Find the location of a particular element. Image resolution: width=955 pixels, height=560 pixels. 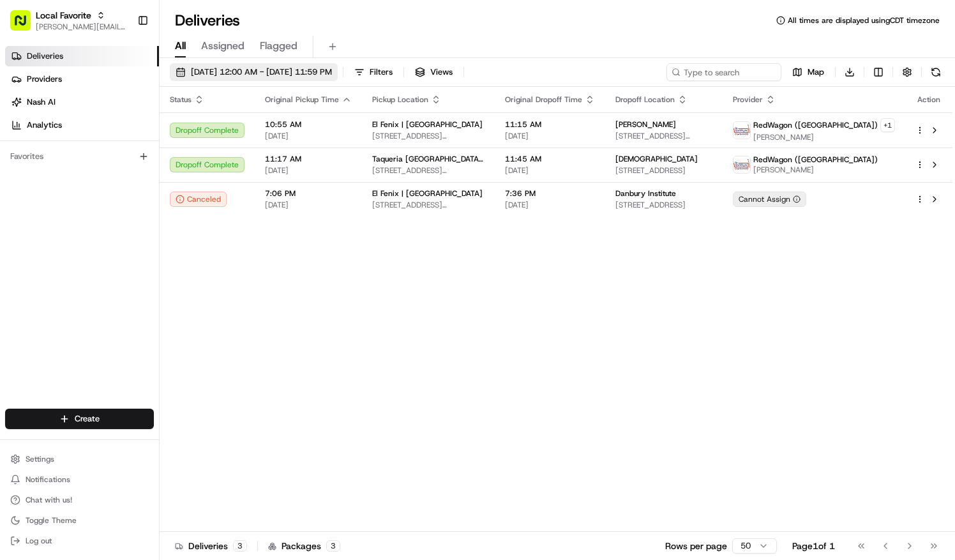

button: Notifications is located at coordinates (79, 479).